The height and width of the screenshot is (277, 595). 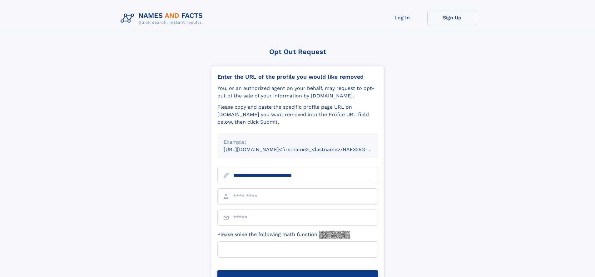 I want to click on label: Please solve the following math function:, so click(x=284, y=235).